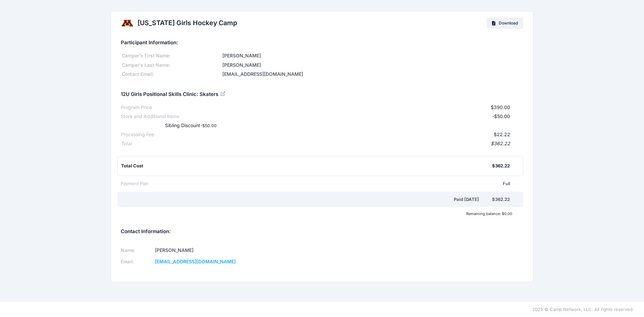  What do you see at coordinates (329, 184) in the screenshot?
I see `div: Full` at bounding box center [329, 184].